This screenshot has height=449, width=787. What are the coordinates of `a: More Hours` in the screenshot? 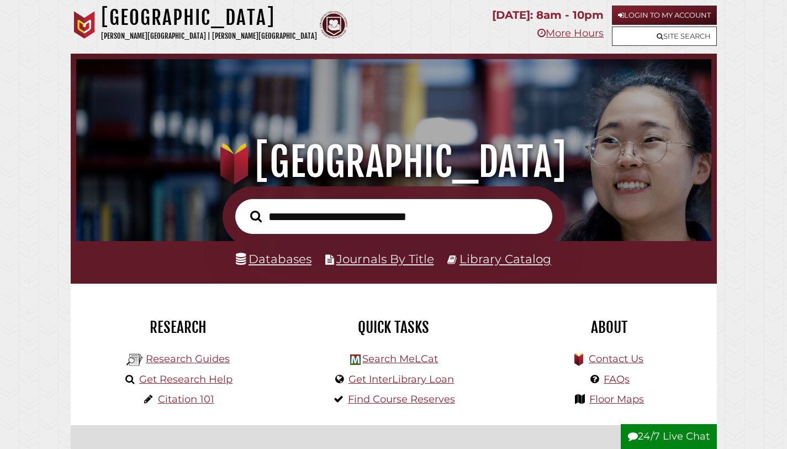 It's located at (571, 33).